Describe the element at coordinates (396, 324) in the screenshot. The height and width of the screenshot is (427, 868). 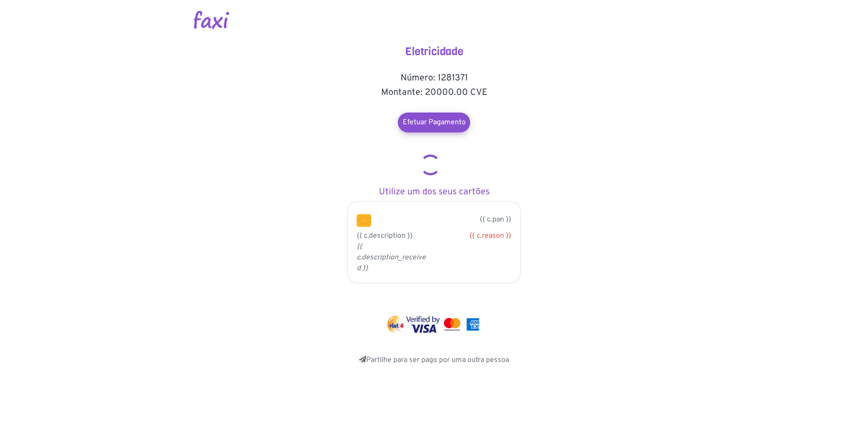
I see `img: vinti4` at that location.